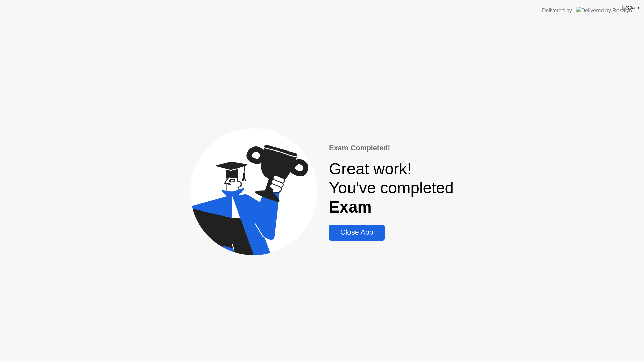 This screenshot has height=362, width=644. Describe the element at coordinates (350, 207) in the screenshot. I see `b: Exam` at that location.